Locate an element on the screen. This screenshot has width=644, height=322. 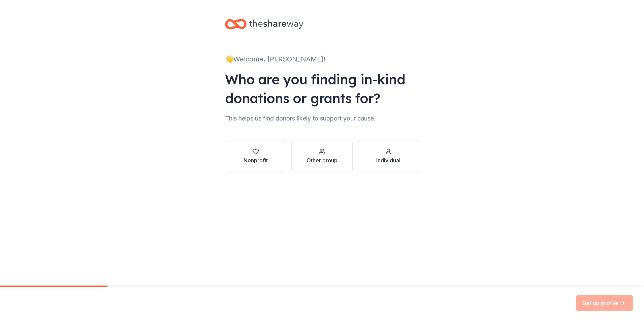
div: Individual is located at coordinates (388, 160).